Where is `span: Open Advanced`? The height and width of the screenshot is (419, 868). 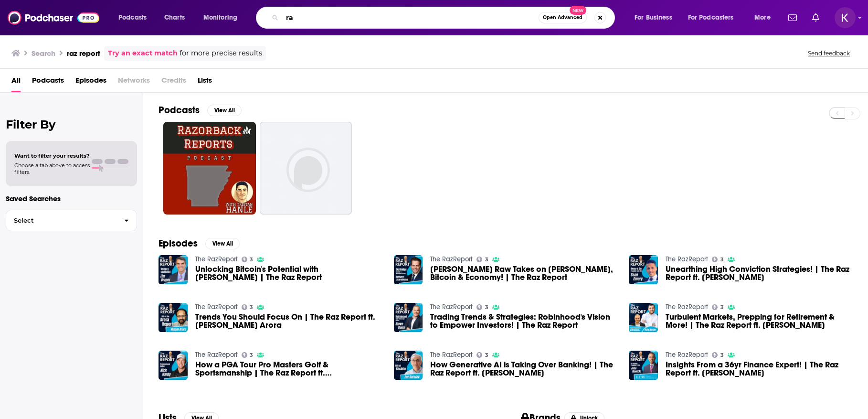 span: Open Advanced is located at coordinates (563, 18).